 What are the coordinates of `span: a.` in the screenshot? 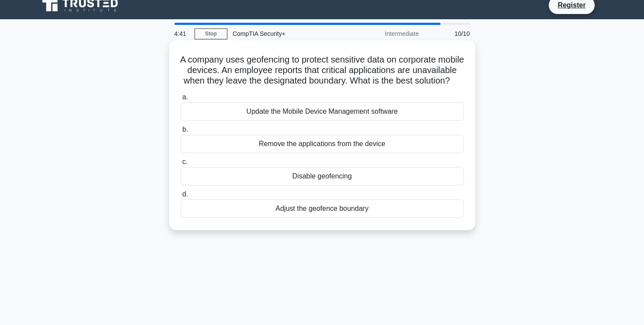 It's located at (185, 97).